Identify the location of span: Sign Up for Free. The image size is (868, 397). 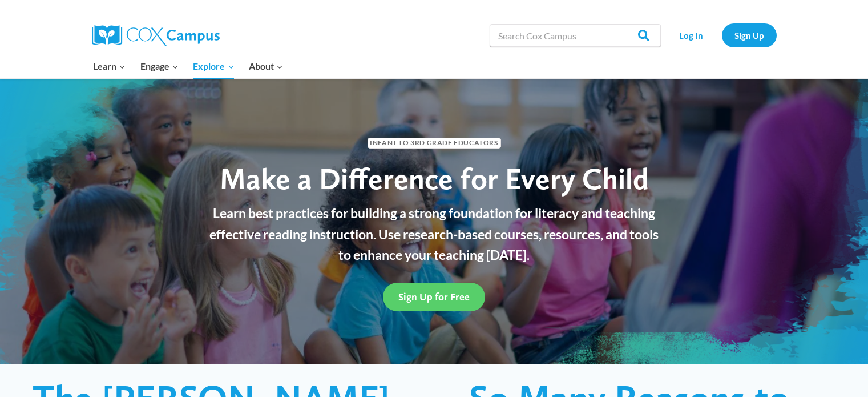
(434, 296).